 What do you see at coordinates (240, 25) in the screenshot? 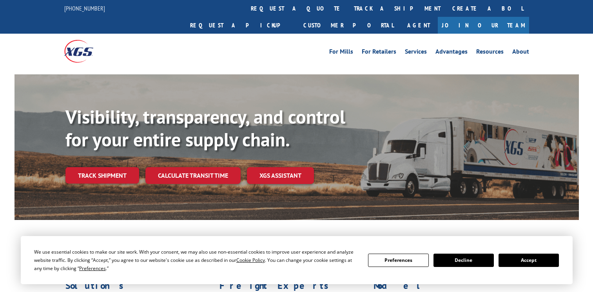
I see `a: Request a pickup` at bounding box center [240, 25].